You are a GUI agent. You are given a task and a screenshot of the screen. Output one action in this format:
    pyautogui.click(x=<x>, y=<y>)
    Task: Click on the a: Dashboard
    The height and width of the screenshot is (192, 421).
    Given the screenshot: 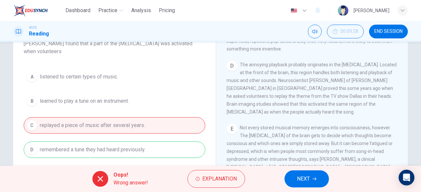 What is the action you would take?
    pyautogui.click(x=78, y=11)
    